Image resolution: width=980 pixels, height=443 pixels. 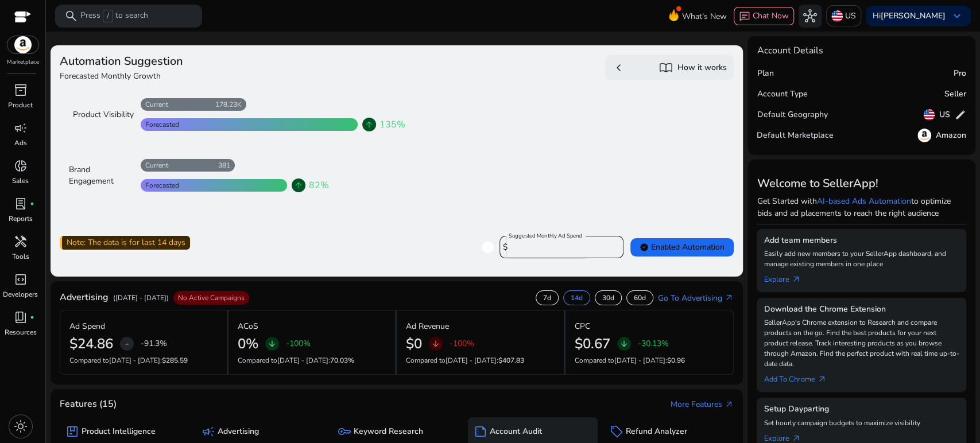 What do you see at coordinates (909, 16) in the screenshot?
I see `p: Hi` at bounding box center [909, 16].